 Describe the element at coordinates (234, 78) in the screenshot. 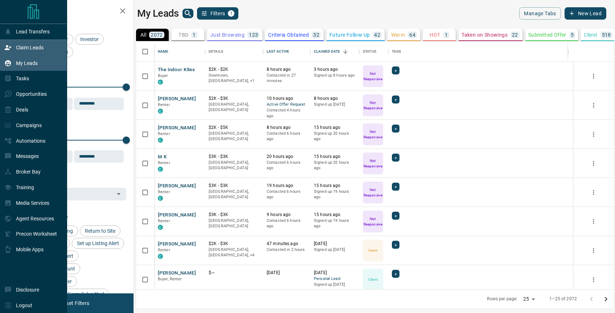

I see `p: Toronto` at that location.